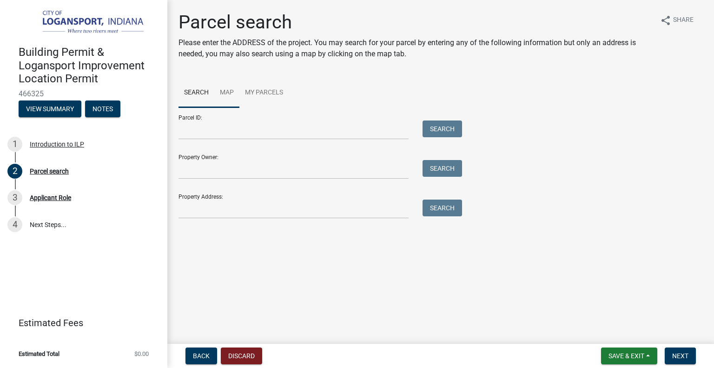 This screenshot has height=368, width=714. I want to click on button: Notes, so click(103, 109).